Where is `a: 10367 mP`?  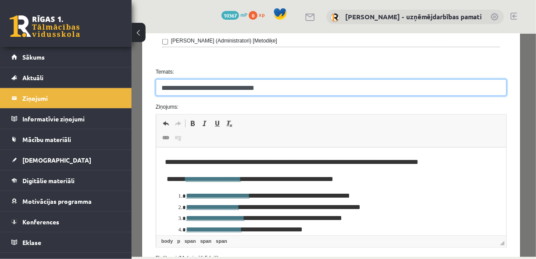
a: 10367 mP is located at coordinates (234, 14).